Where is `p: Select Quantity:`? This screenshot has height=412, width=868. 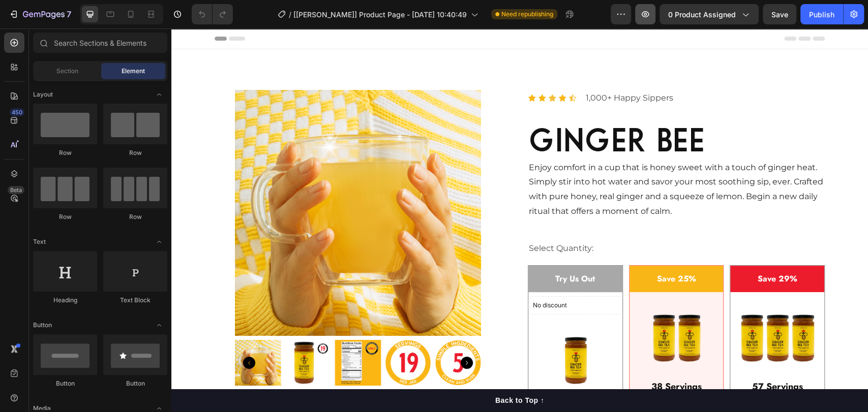 p: Select Quantity: is located at coordinates (505, 220).